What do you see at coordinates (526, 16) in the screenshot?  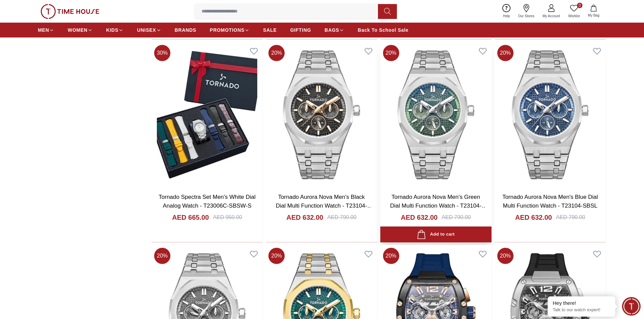 I see `span: Our Stores` at bounding box center [526, 16].